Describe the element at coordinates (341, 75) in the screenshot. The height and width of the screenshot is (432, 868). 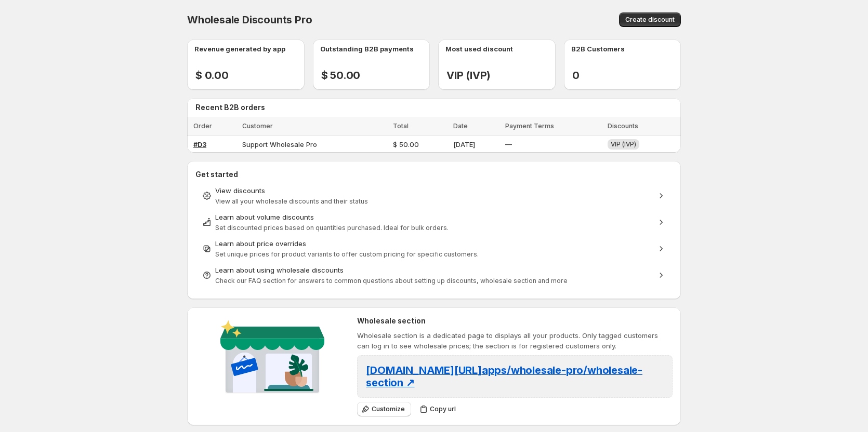
I see `h2: $ 50.00` at that location.